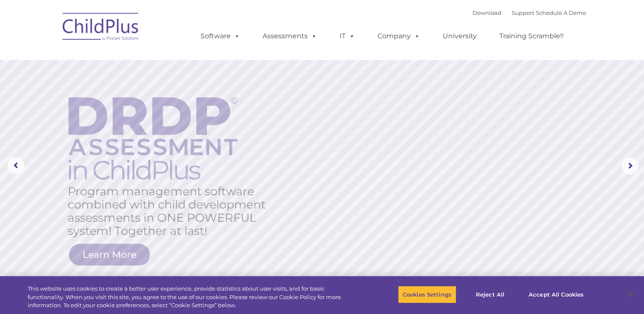 This screenshot has height=314, width=644. What do you see at coordinates (487, 13) in the screenshot?
I see `a: Download` at bounding box center [487, 13].